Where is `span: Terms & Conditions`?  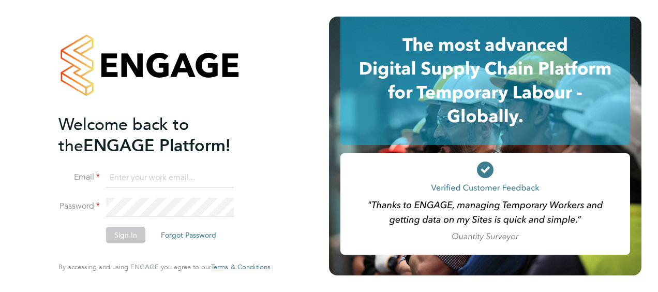 span: Terms & Conditions is located at coordinates (241, 267).